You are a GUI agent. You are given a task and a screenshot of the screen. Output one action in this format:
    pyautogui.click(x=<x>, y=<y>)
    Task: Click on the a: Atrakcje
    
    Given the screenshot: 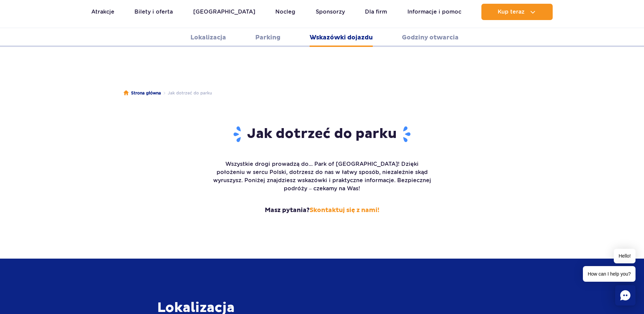 What is the action you would take?
    pyautogui.click(x=103, y=12)
    